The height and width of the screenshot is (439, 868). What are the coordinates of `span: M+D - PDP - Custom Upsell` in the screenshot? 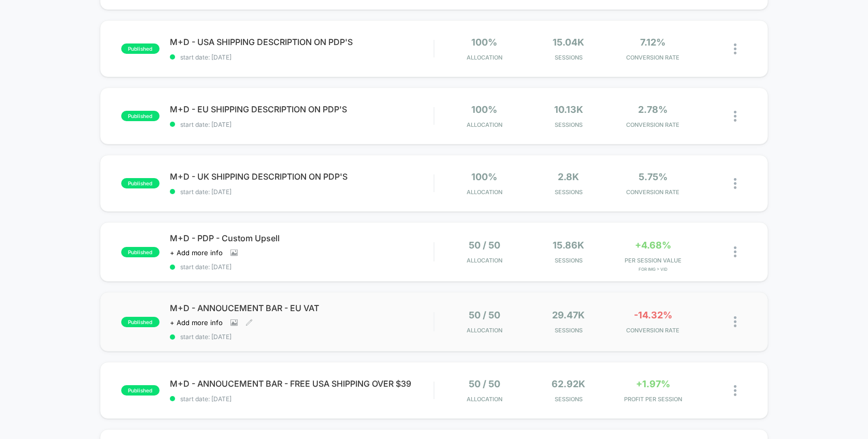 It's located at (302, 238).